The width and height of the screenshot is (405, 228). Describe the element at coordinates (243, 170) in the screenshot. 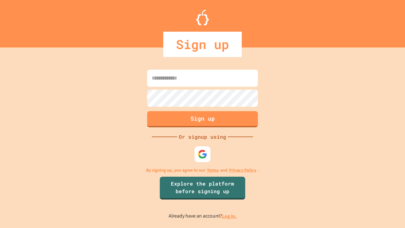

I see `a: Privacy Policy` at that location.